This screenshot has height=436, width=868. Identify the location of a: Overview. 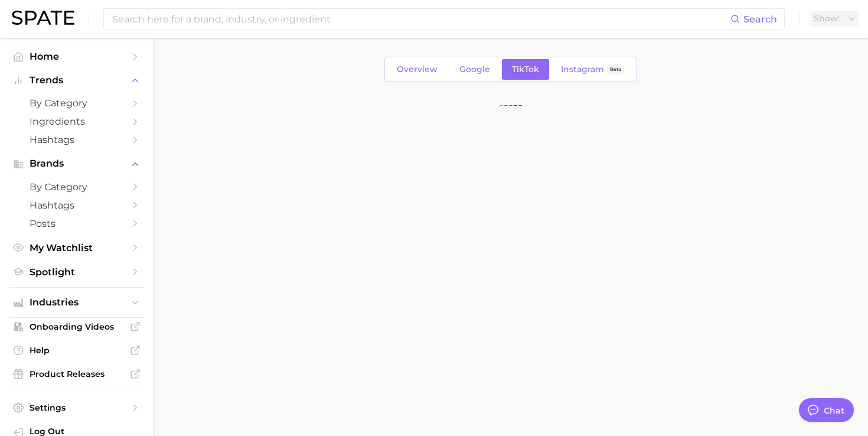
(417, 69).